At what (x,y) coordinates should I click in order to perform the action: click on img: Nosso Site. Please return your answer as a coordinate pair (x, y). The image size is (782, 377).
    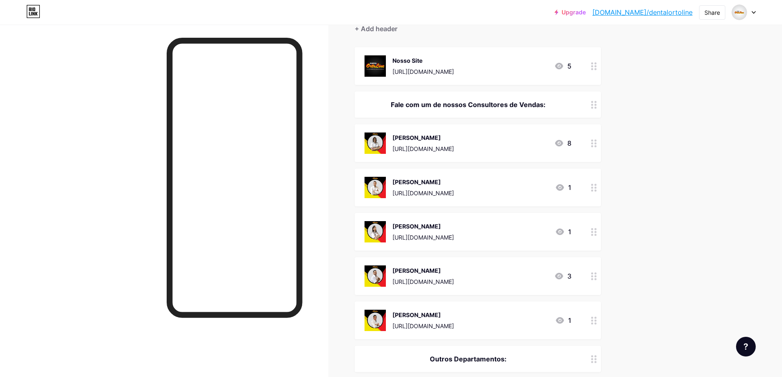
    Looking at the image, I should click on (375, 66).